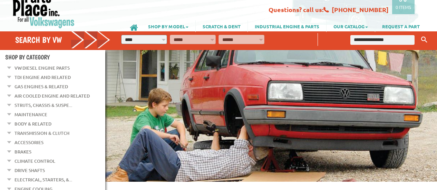 The height and width of the screenshot is (190, 437). What do you see at coordinates (33, 124) in the screenshot?
I see `a: Body & Related` at bounding box center [33, 124].